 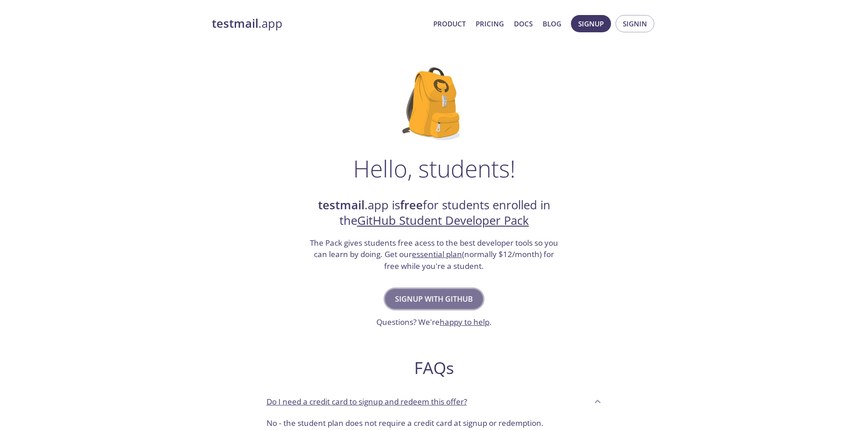 I want to click on a: testmail.app, so click(x=319, y=24).